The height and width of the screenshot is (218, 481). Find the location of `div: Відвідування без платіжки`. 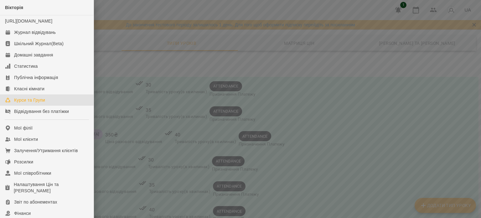

div: Відвідування без платіжки is located at coordinates (41, 111).